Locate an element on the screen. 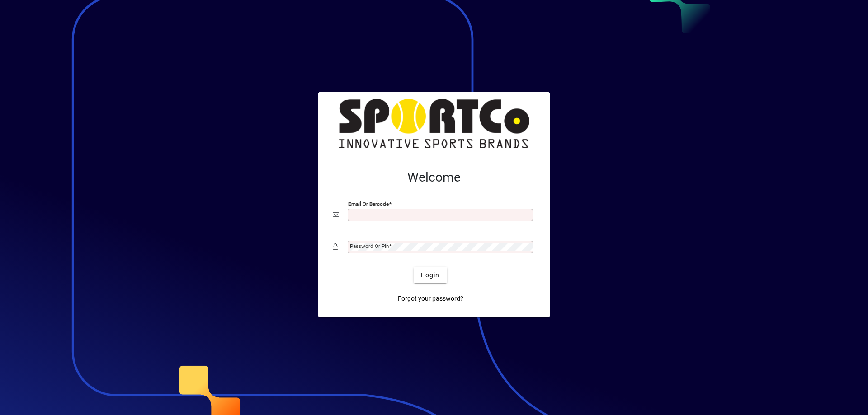  span: Forgot your password? is located at coordinates (430, 299).